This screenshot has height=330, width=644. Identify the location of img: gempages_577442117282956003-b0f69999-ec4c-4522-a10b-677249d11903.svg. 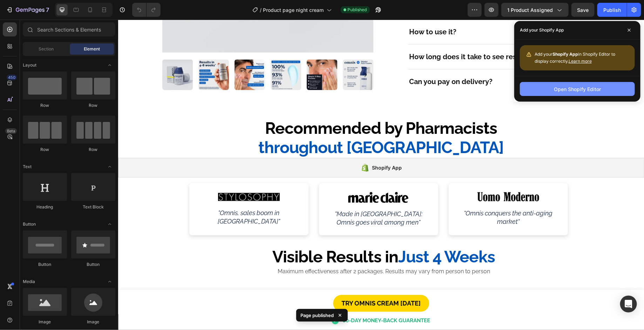
(260, 178).